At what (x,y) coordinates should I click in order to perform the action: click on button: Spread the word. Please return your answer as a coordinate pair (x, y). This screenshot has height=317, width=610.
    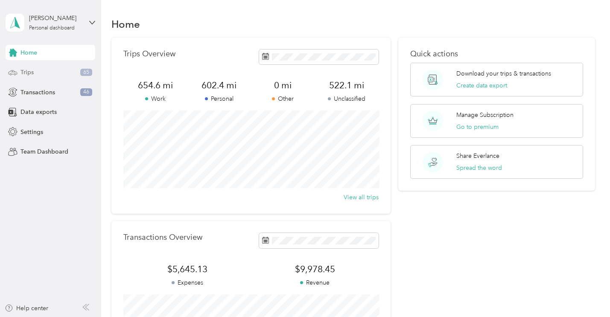
    Looking at the image, I should click on (479, 168).